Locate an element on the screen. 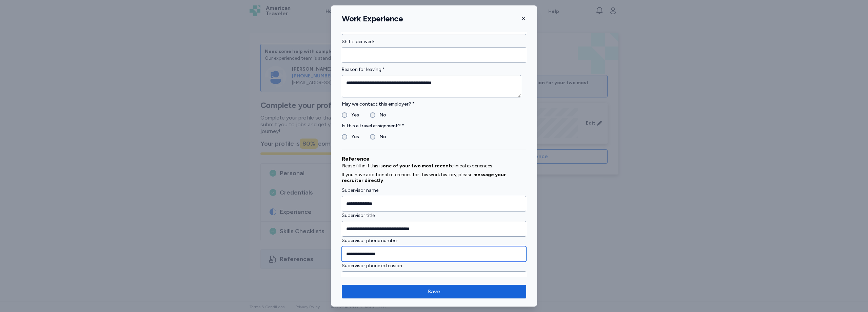 The width and height of the screenshot is (868, 312). label: Is this a travel assignment? * is located at coordinates (434, 126).